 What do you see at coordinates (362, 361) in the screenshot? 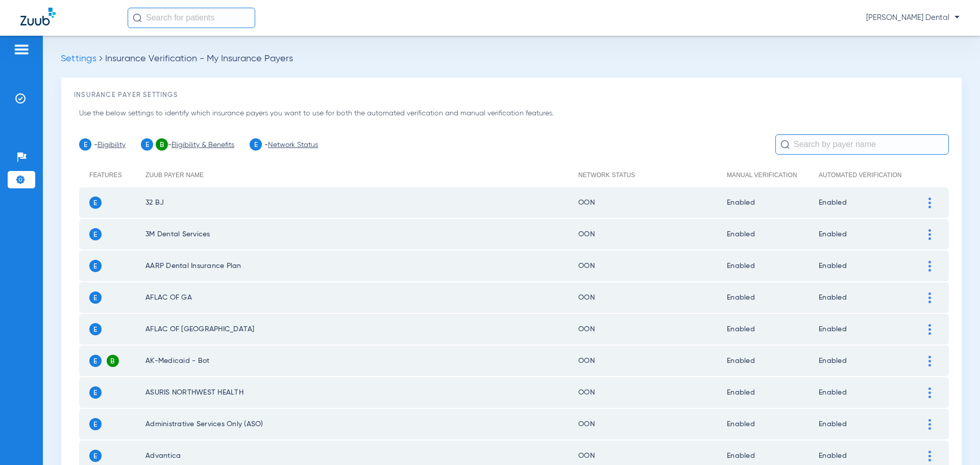
I see `td: AK-Medicaid - Bot` at bounding box center [362, 361].